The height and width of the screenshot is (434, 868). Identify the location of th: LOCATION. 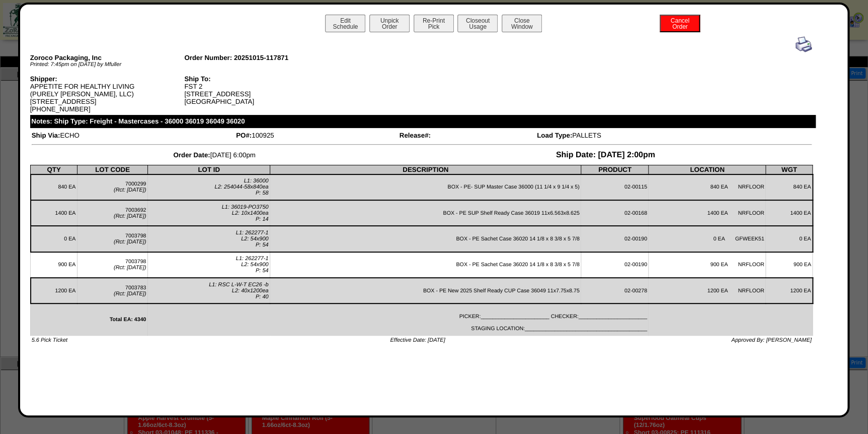
(707, 169).